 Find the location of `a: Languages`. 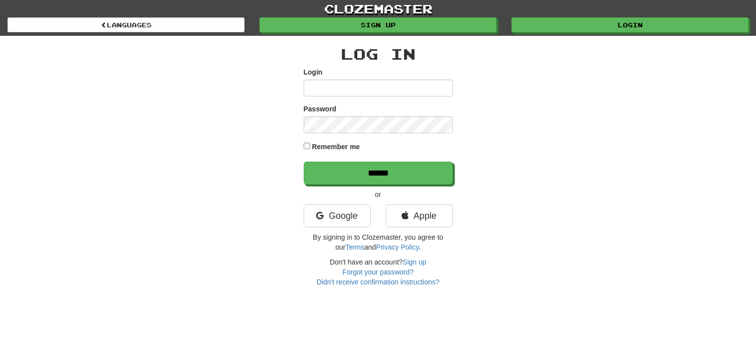

a: Languages is located at coordinates (126, 25).